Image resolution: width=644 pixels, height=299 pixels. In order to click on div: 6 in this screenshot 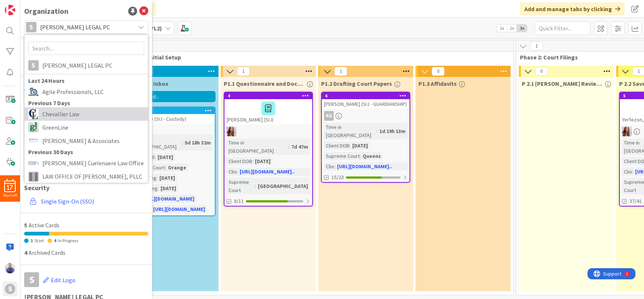, I will do `click(367, 96)`.